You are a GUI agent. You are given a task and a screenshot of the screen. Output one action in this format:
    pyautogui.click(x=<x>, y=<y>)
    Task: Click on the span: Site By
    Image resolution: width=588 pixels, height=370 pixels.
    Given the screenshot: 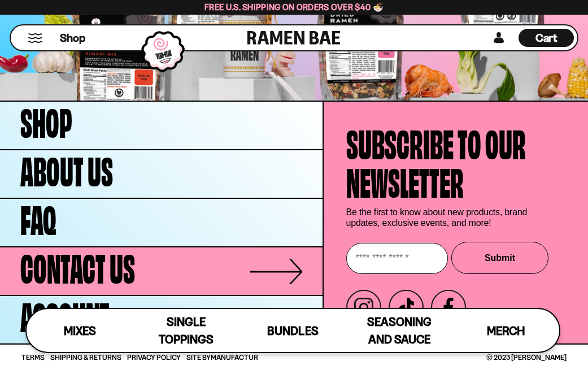 What is the action you would take?
    pyautogui.click(x=222, y=357)
    